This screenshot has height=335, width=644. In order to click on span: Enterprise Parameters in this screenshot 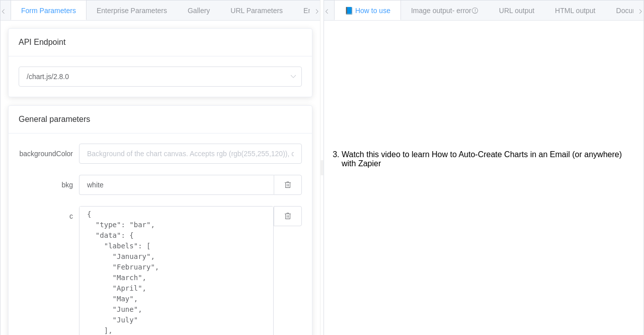, I will do `click(132, 10)`.